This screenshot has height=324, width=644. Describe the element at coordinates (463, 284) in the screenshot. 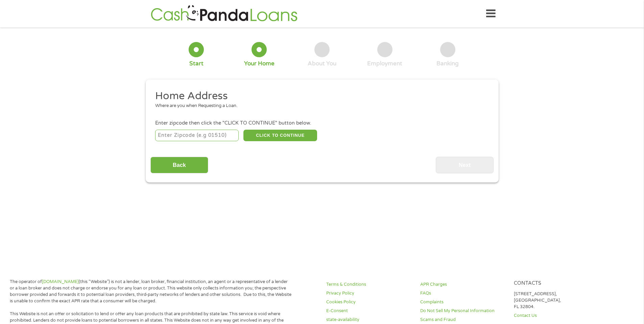

I see `a: APR Charges` at that location.